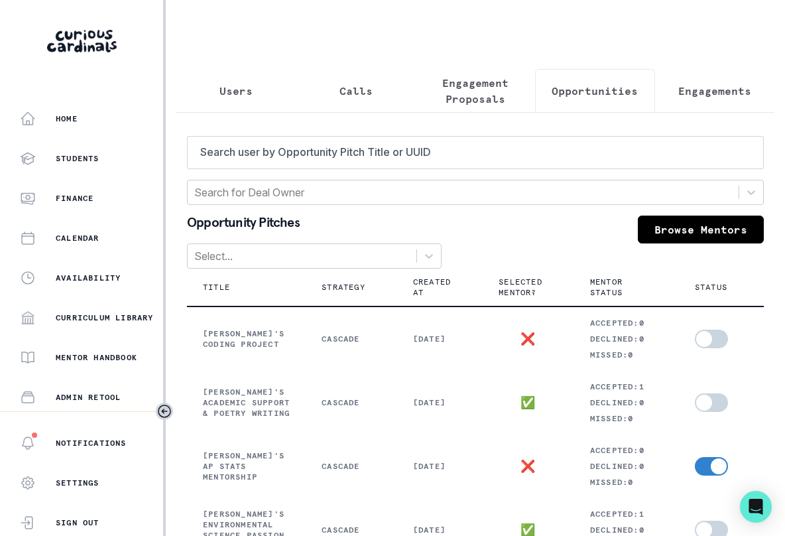 The width and height of the screenshot is (785, 536). I want to click on p: Calls, so click(356, 91).